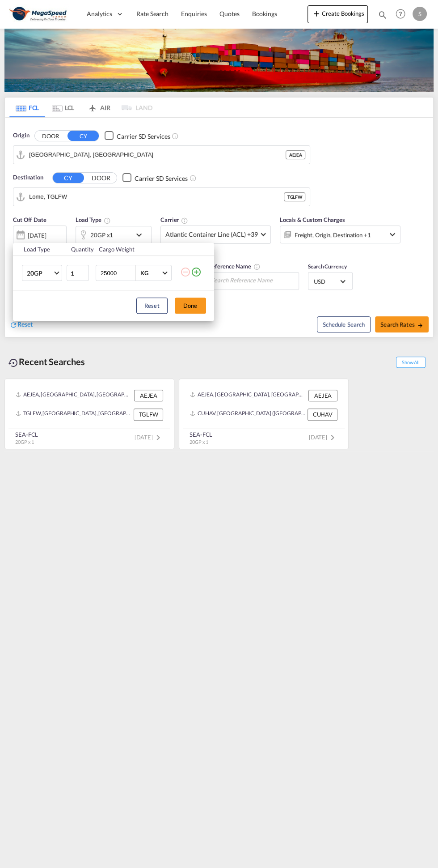  I want to click on div: Cargo Weight, so click(136, 249).